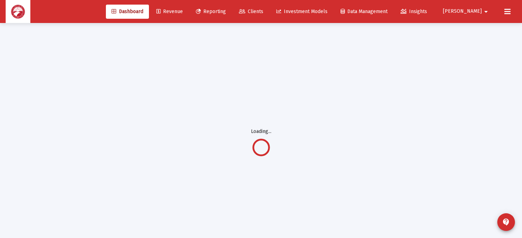  What do you see at coordinates (128, 12) in the screenshot?
I see `a: Dashboard` at bounding box center [128, 12].